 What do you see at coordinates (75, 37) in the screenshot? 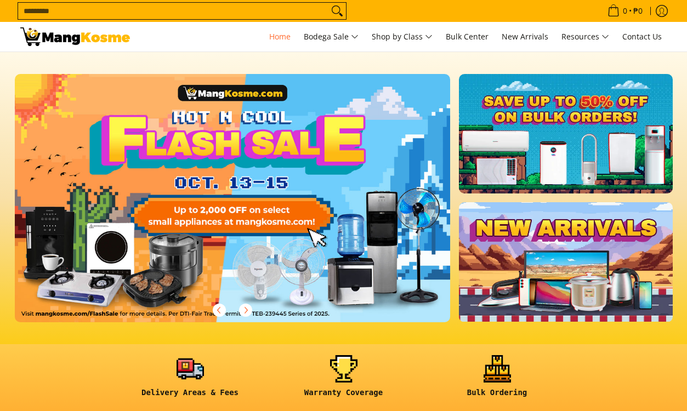
I see `img: Mang Kosme: Your Home Appliances Warehouse Sale Partner!` at bounding box center [75, 37].